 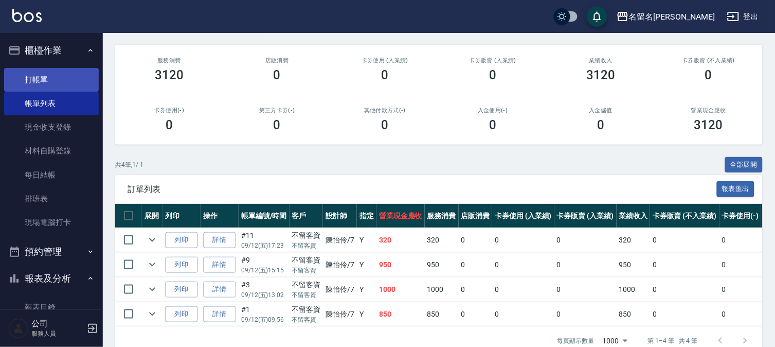 I want to click on th: 服務消費, so click(x=442, y=215).